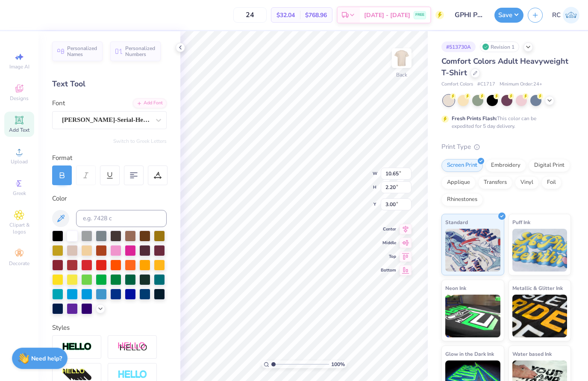 The image size is (588, 381). Describe the element at coordinates (526, 183) in the screenshot. I see `div: Vinyl` at that location.